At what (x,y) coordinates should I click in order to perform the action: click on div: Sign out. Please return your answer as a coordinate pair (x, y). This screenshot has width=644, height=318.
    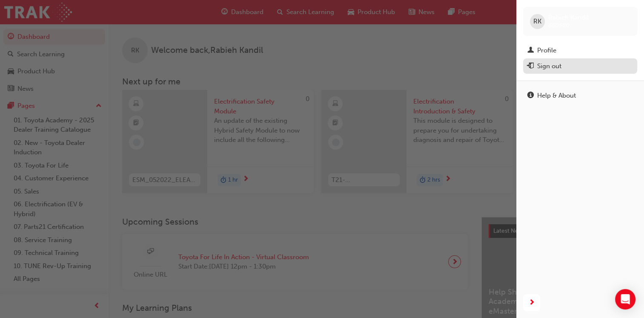
    Looking at the image, I should click on (549, 66).